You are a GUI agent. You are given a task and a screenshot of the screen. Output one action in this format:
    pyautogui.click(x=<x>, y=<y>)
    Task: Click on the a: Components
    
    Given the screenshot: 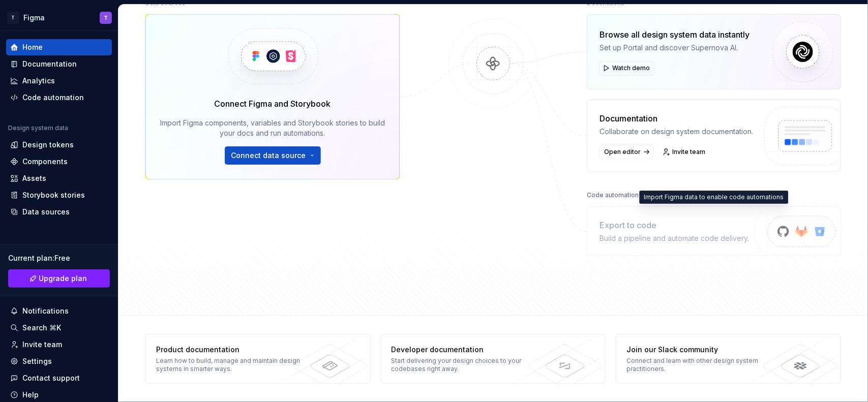 What is the action you would take?
    pyautogui.click(x=59, y=161)
    